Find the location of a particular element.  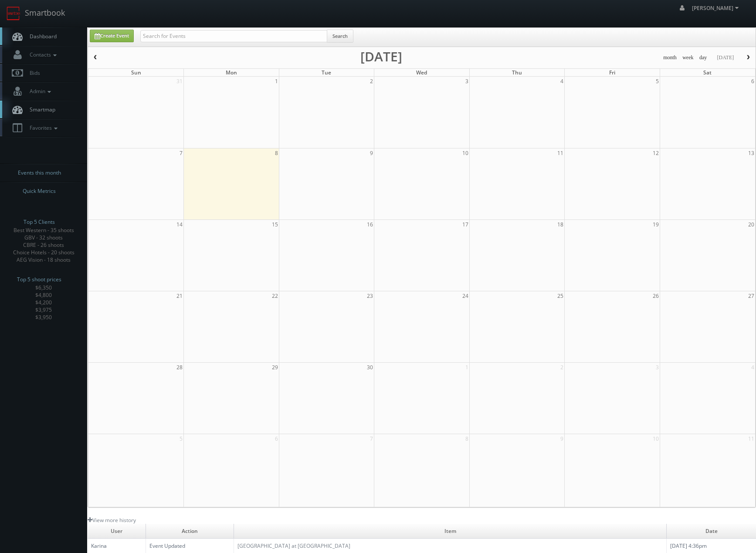

span: Mon is located at coordinates (231, 72).